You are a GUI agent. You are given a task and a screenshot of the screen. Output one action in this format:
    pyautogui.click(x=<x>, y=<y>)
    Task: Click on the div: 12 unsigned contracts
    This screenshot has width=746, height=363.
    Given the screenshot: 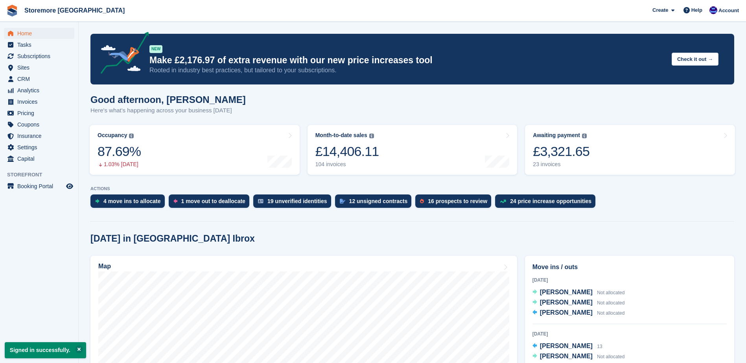 What is the action you would take?
    pyautogui.click(x=378, y=201)
    